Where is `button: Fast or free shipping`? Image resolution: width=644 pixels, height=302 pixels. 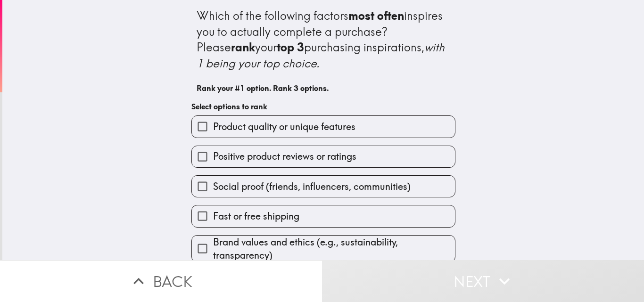 button: Fast or free shipping is located at coordinates (324, 216).